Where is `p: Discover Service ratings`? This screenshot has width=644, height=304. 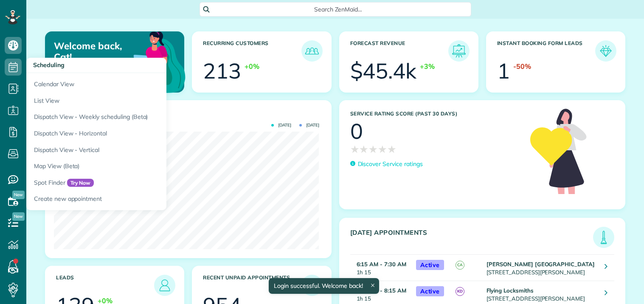
p: Discover Service ratings is located at coordinates (390, 164).